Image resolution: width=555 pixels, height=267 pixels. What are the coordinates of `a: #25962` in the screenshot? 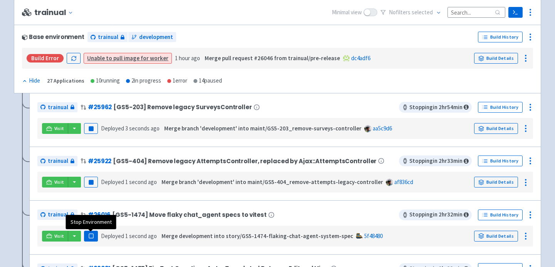 It's located at (100, 107).